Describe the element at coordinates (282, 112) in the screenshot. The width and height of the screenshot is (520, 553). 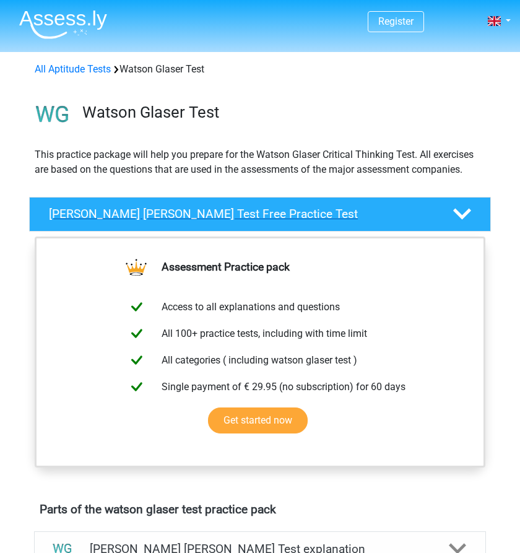
I see `h3: Watson Glaser Test` at that location.